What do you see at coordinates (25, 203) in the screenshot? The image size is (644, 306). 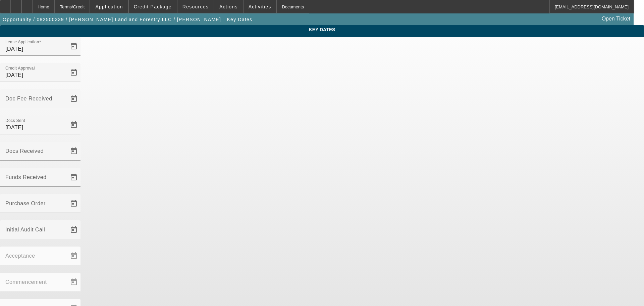 I see `mat-label: Purchase Order` at bounding box center [25, 203].